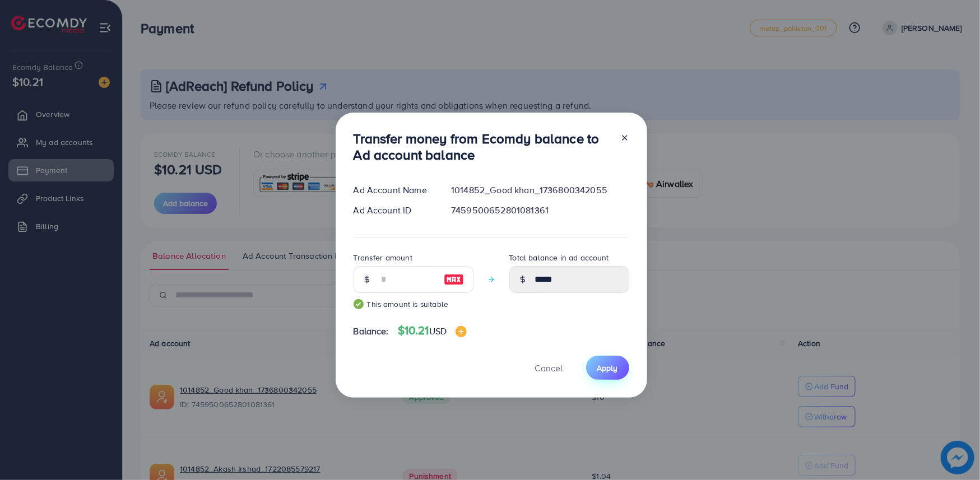 The image size is (980, 480). Describe the element at coordinates (550, 368) in the screenshot. I see `button: Cancel` at that location.